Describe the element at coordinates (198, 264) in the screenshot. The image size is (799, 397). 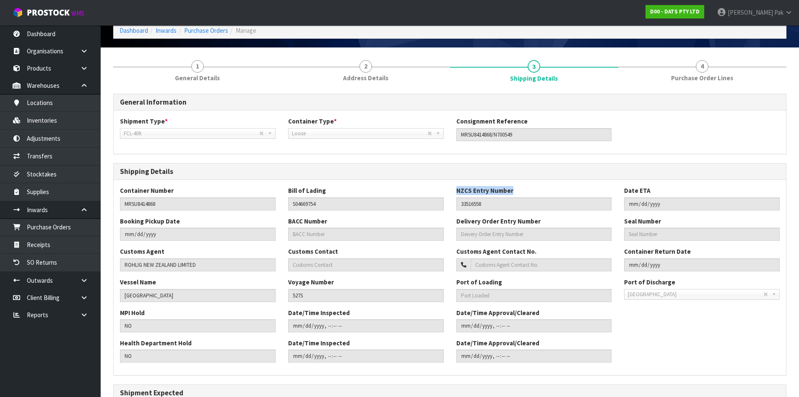
I see `input: Customs Agent` at that location.